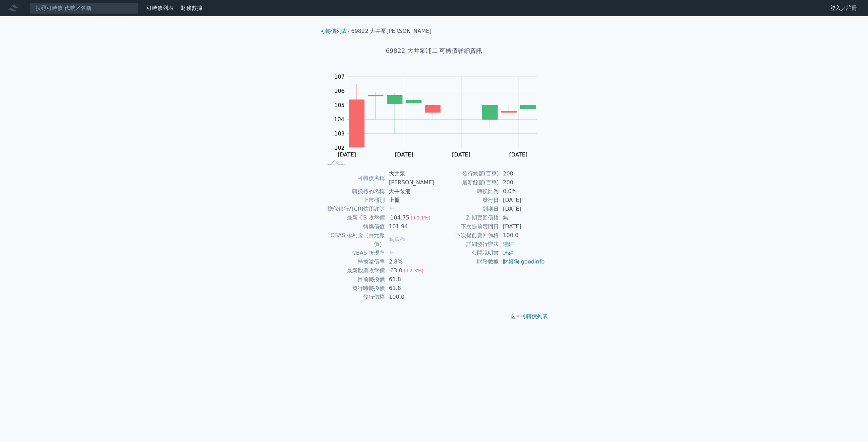 The height and width of the screenshot is (442, 868). Describe the element at coordinates (354, 218) in the screenshot. I see `td: 最新 CB 收盤價` at that location.